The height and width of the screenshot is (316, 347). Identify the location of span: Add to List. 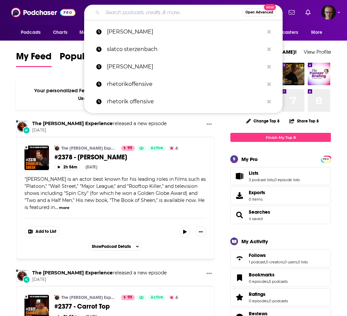
(46, 232).